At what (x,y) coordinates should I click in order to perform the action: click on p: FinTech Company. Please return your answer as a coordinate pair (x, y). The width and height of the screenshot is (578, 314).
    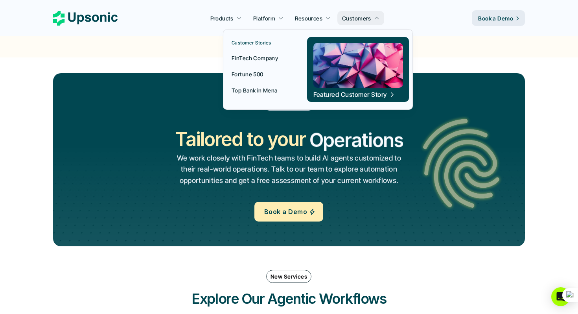
    Looking at the image, I should click on (255, 58).